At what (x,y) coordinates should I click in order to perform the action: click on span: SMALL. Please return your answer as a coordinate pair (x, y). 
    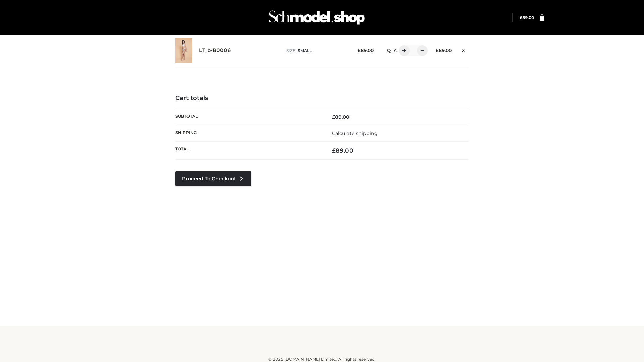
    Looking at the image, I should click on (304, 50).